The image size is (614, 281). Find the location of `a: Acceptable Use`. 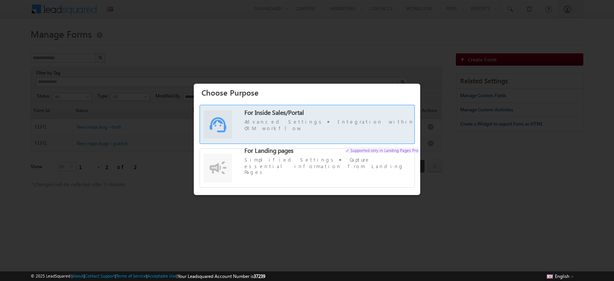

a: Acceptable Use is located at coordinates (162, 275).